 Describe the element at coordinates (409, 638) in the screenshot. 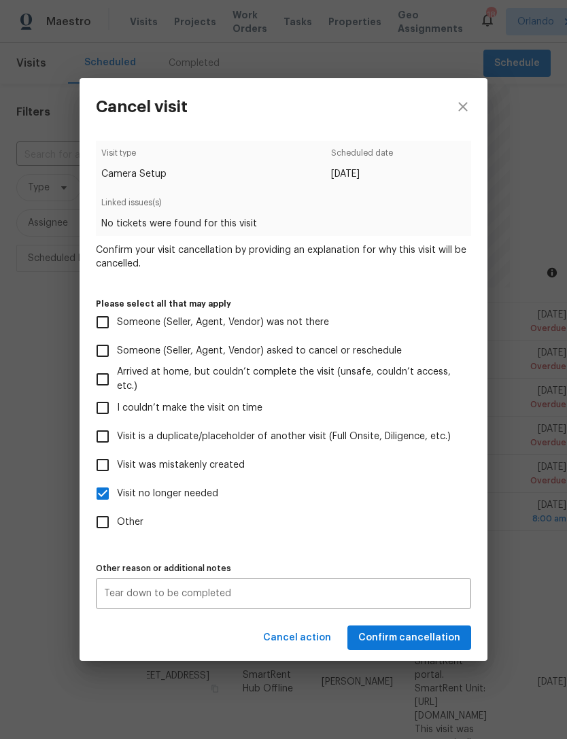

I see `span: Confirm cancellation` at that location.